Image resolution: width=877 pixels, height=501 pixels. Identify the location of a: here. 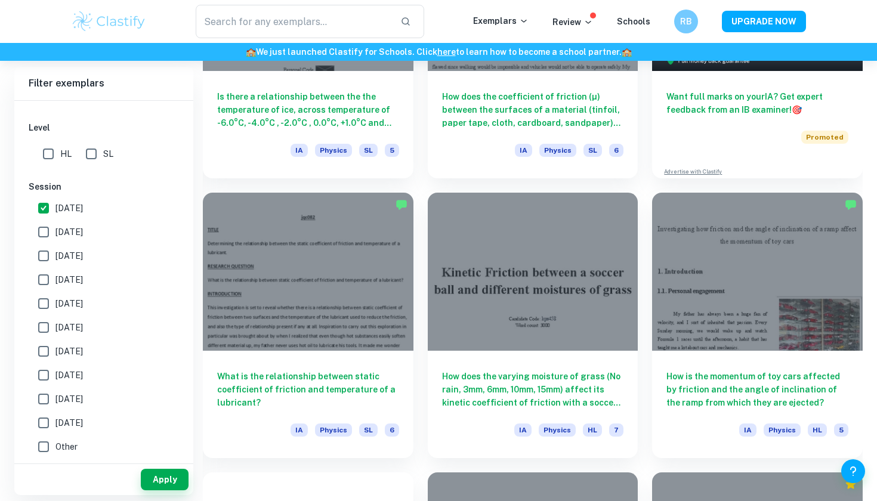
(446, 52).